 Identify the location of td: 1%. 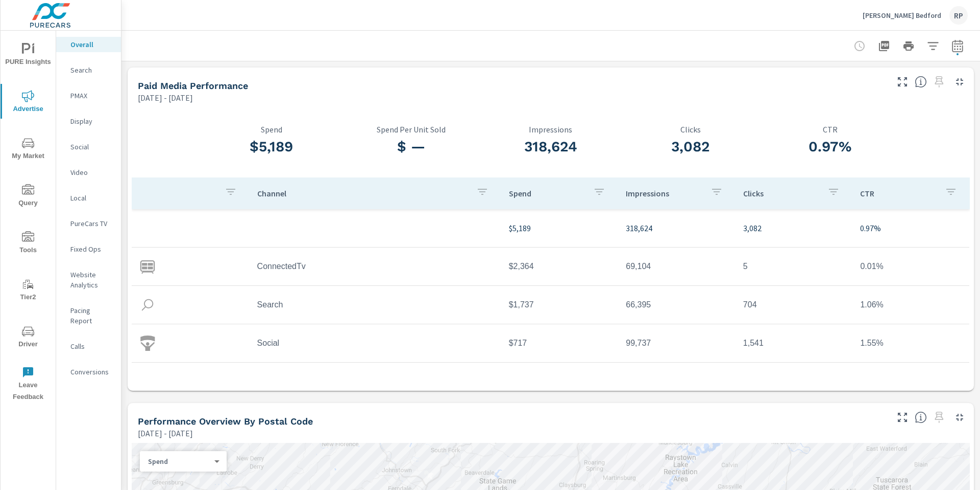
(911, 381).